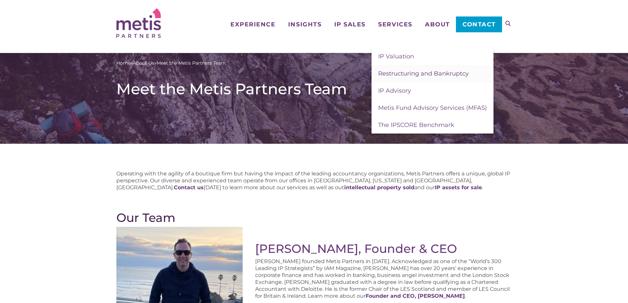 The width and height of the screenshot is (628, 303). What do you see at coordinates (396, 56) in the screenshot?
I see `span: IP Valuation` at bounding box center [396, 56].